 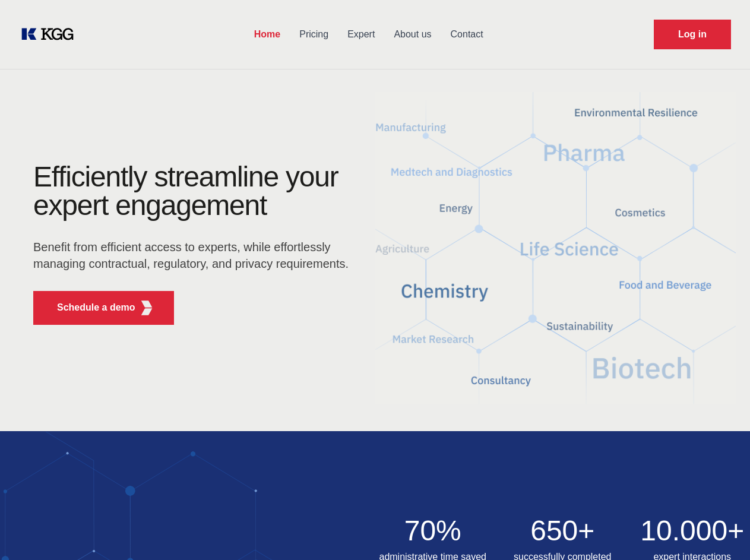 What do you see at coordinates (96, 308) in the screenshot?
I see `p: Schedule a demo` at bounding box center [96, 308].